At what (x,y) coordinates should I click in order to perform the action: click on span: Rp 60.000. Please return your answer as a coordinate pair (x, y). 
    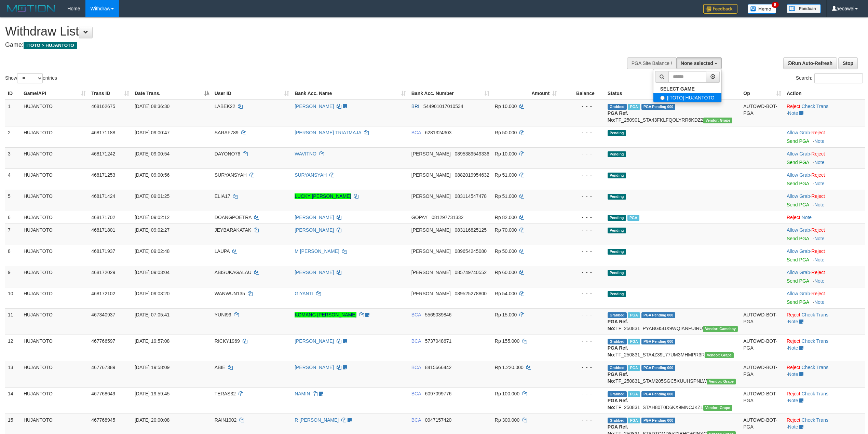
    Looking at the image, I should click on (506, 272).